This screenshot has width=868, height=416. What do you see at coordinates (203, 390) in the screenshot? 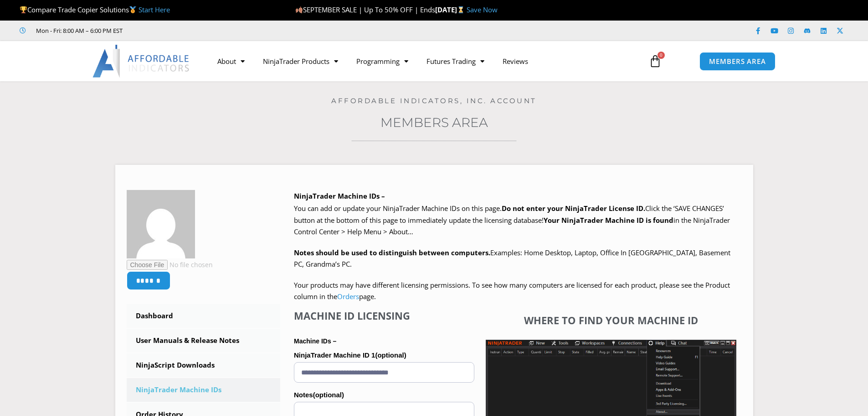
I see `a: NinjaTrader Machine IDs` at bounding box center [203, 390].